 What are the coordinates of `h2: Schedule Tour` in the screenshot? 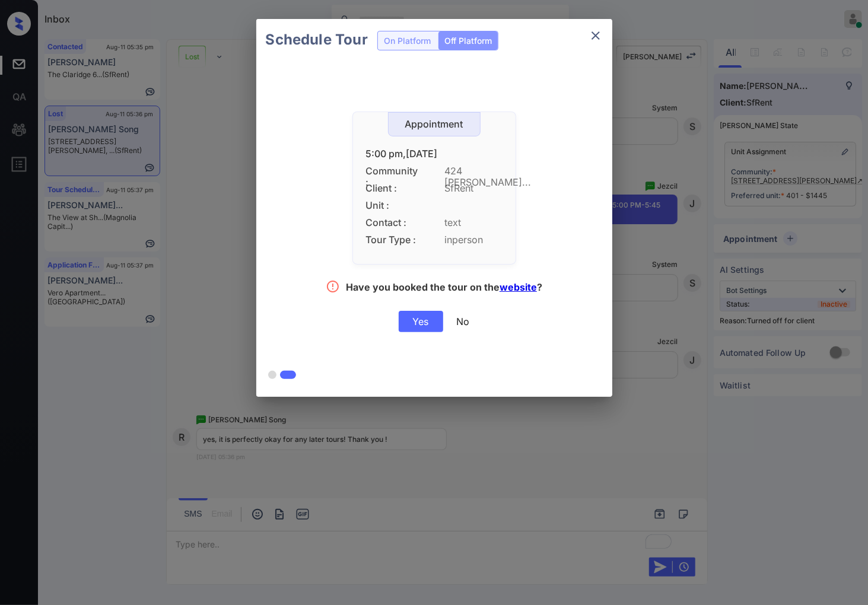 It's located at (317, 40).